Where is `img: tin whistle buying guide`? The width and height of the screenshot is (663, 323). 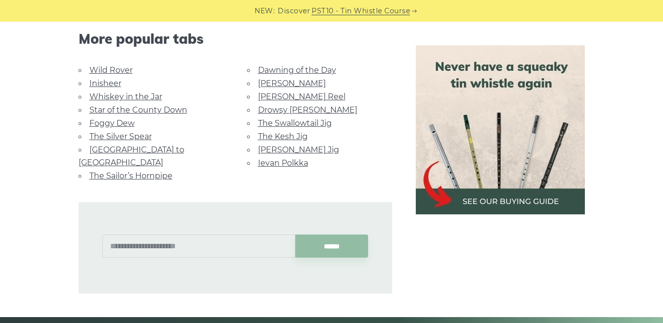
img: tin whistle buying guide is located at coordinates (500, 130).